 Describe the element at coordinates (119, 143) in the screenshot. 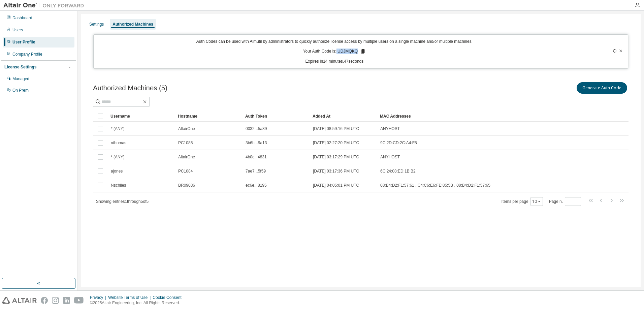

I see `span: nthomas` at that location.